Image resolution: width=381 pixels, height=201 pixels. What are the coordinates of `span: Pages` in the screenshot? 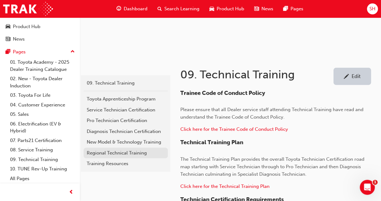 It's located at (297, 9).